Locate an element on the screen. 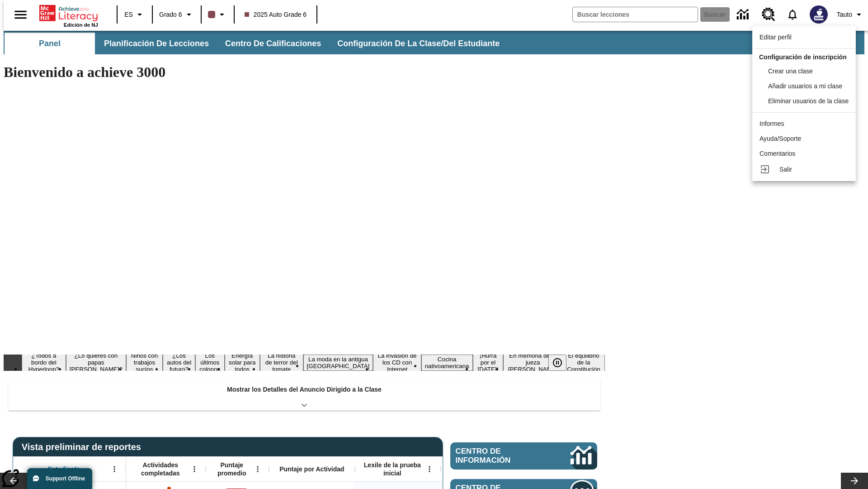  span: Salir is located at coordinates (786, 169).